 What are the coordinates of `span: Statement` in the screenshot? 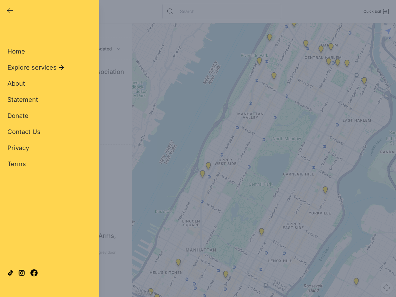 It's located at (23, 99).